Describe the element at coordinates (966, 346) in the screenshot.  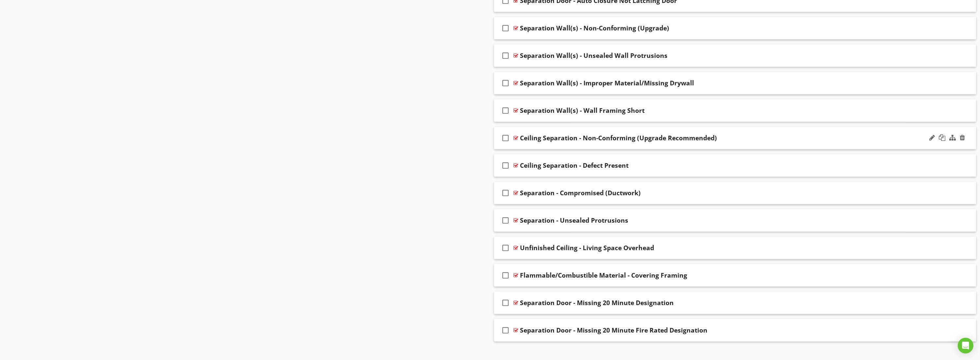
I see `div: Open Intercom Messenger` at that location.